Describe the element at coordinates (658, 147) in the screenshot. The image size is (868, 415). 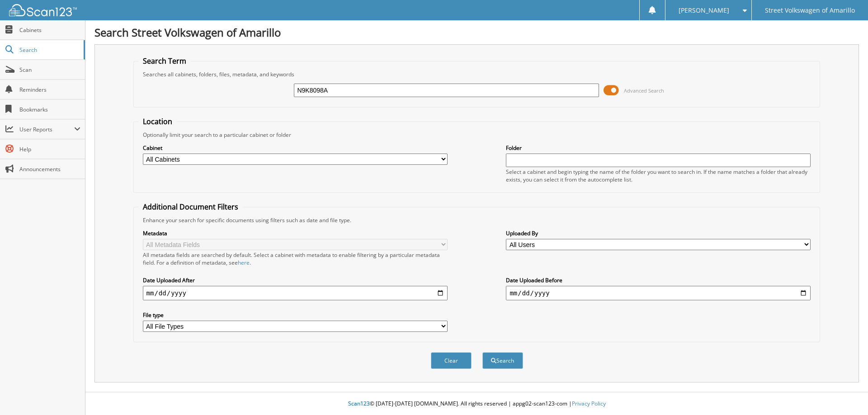
I see `label: Folder` at that location.